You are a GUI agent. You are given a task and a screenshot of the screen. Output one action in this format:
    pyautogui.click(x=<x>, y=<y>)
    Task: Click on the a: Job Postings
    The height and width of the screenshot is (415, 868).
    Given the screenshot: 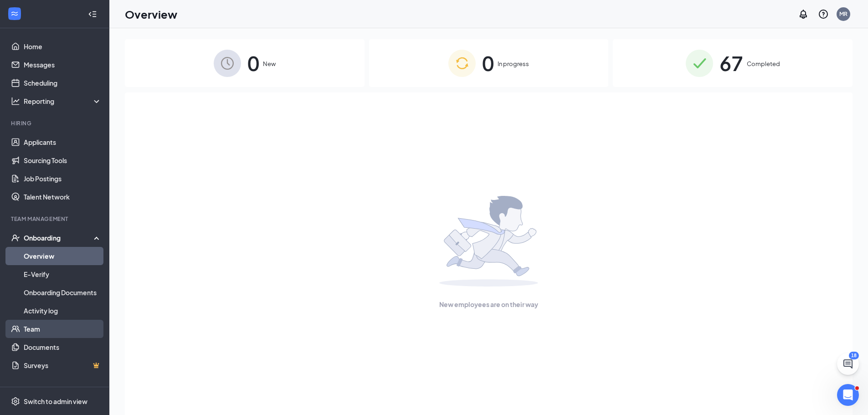 What is the action you would take?
    pyautogui.click(x=62, y=178)
    